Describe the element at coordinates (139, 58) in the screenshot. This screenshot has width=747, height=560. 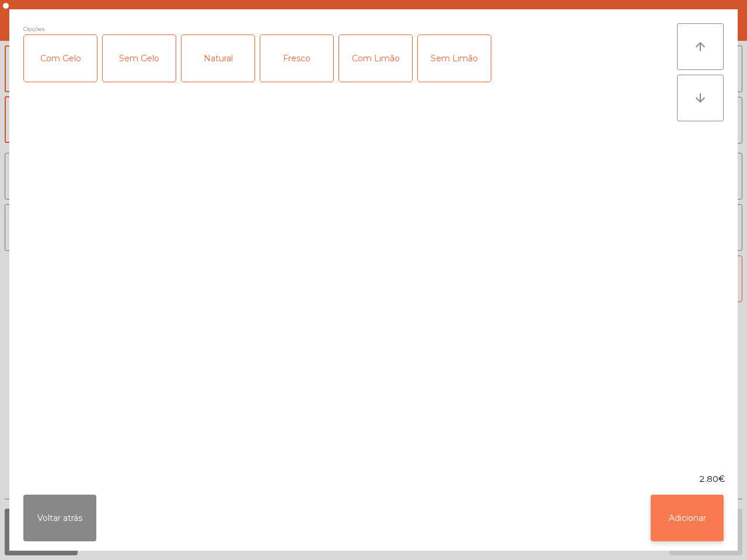
I see `div: Sem Gelo` at that location.